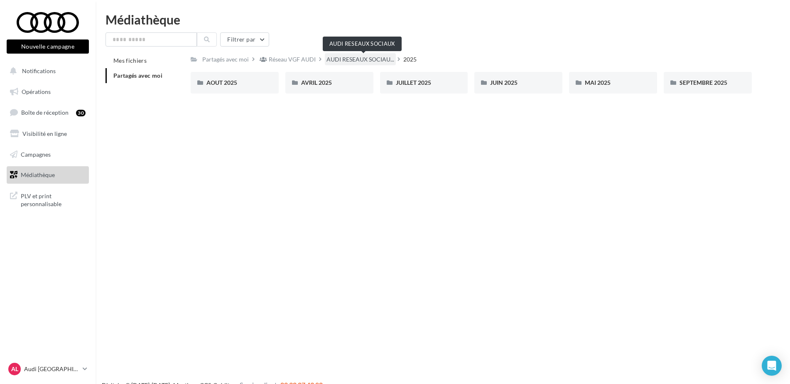 Image resolution: width=790 pixels, height=384 pixels. Describe the element at coordinates (245, 39) in the screenshot. I see `button: Filtrer par` at that location.